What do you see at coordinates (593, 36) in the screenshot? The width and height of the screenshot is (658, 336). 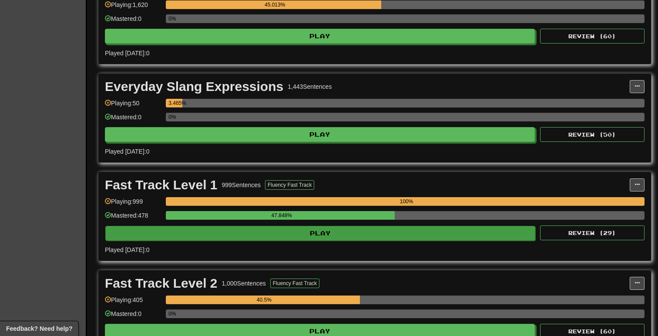 I see `button: Review (60)` at bounding box center [593, 36].